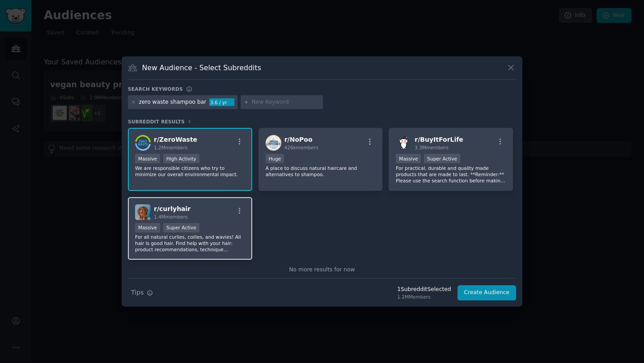 The width and height of the screenshot is (644, 363). What do you see at coordinates (172, 209) in the screenshot?
I see `span: r/ curlyhair` at bounding box center [172, 209].